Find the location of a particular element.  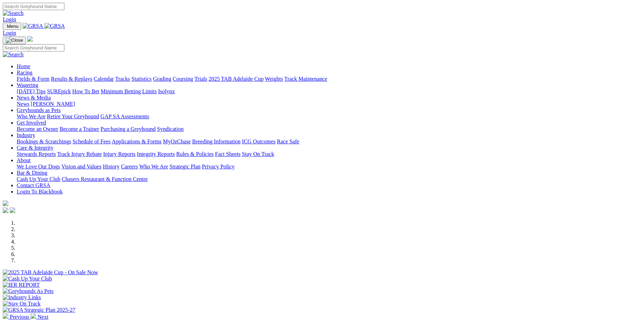

img: IER REPORT is located at coordinates (21, 285).